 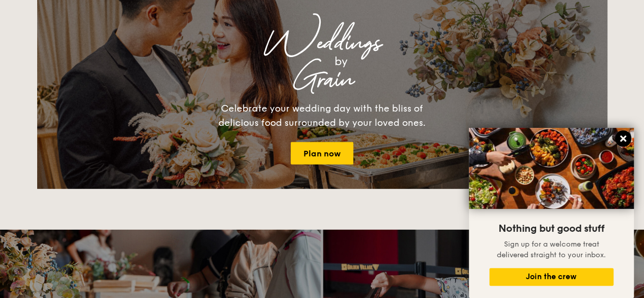 What do you see at coordinates (551, 168) in the screenshot?
I see `img: DSC07876-Edit02-Large.jpeg` at bounding box center [551, 168].